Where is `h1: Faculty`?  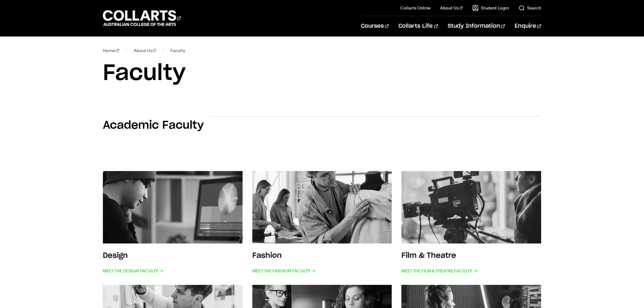
h1: Faculty is located at coordinates (322, 74).